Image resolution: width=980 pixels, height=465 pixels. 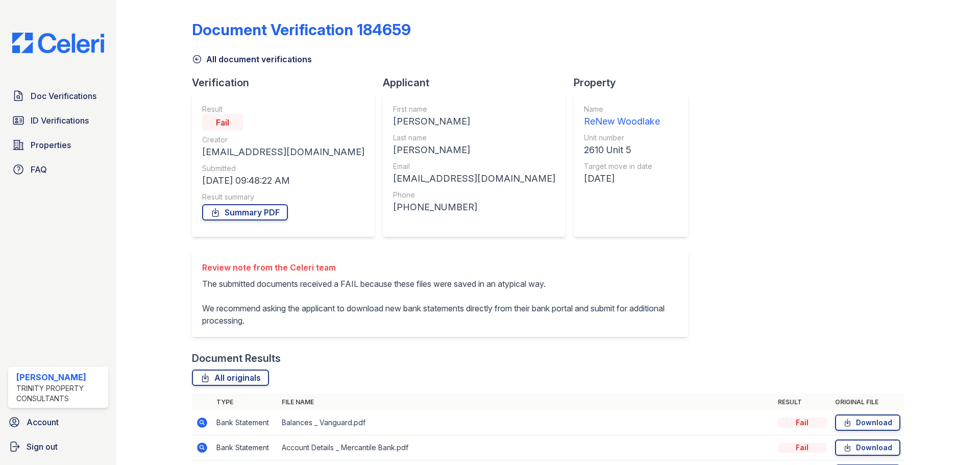 What do you see at coordinates (58, 447) in the screenshot?
I see `button: Sign out` at bounding box center [58, 447].